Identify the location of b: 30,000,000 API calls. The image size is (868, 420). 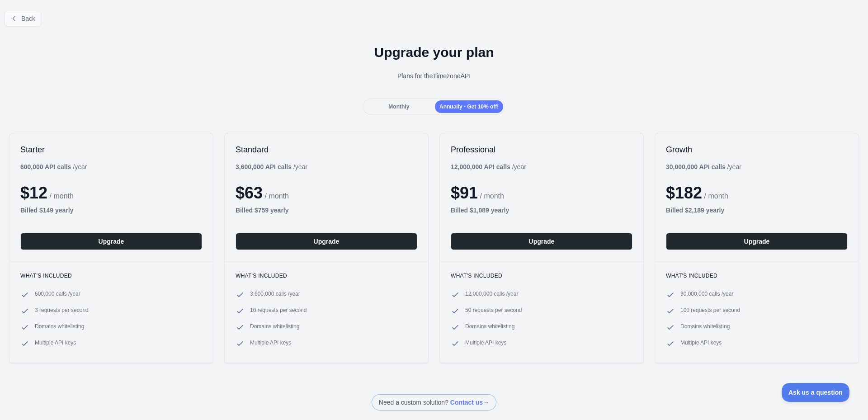
(696, 167).